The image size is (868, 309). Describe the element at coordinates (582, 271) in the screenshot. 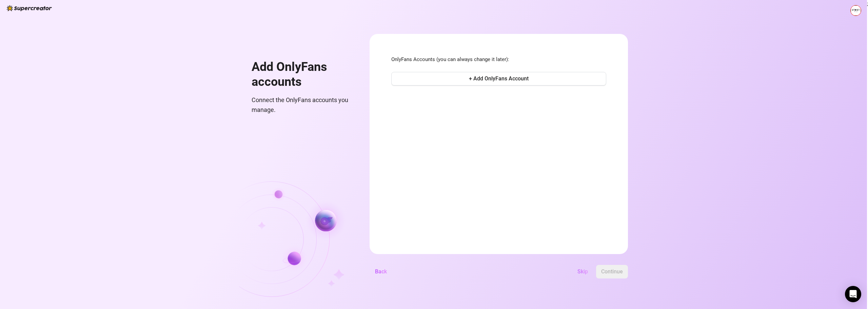

I see `button: Skip` at that location.